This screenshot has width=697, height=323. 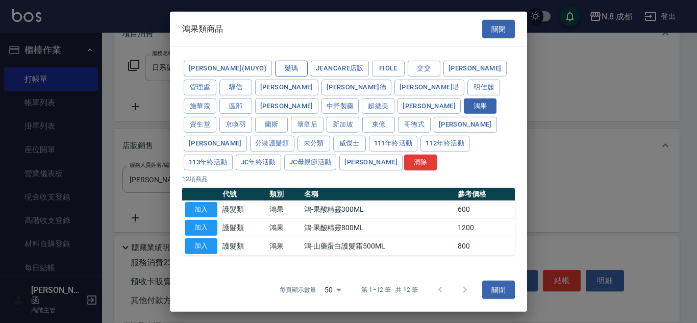 What do you see at coordinates (388, 68) in the screenshot?
I see `button: Fiole` at bounding box center [388, 68].